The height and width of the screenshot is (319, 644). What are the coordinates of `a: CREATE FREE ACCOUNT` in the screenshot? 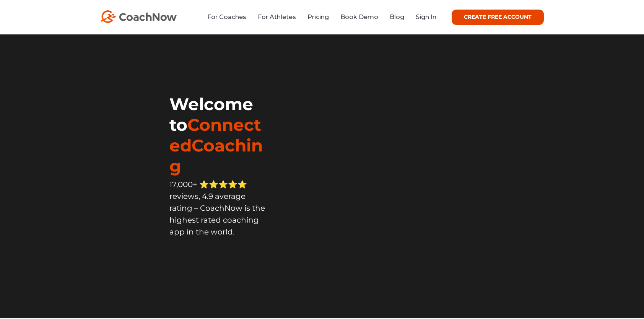 It's located at (498, 17).